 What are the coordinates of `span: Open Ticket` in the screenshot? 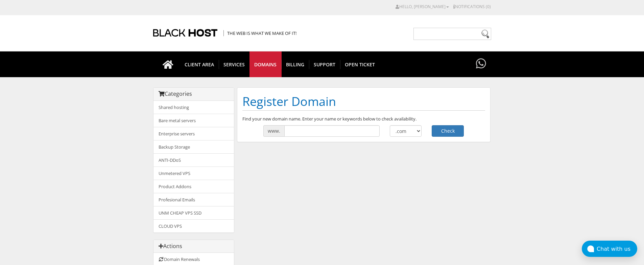 It's located at (360, 64).